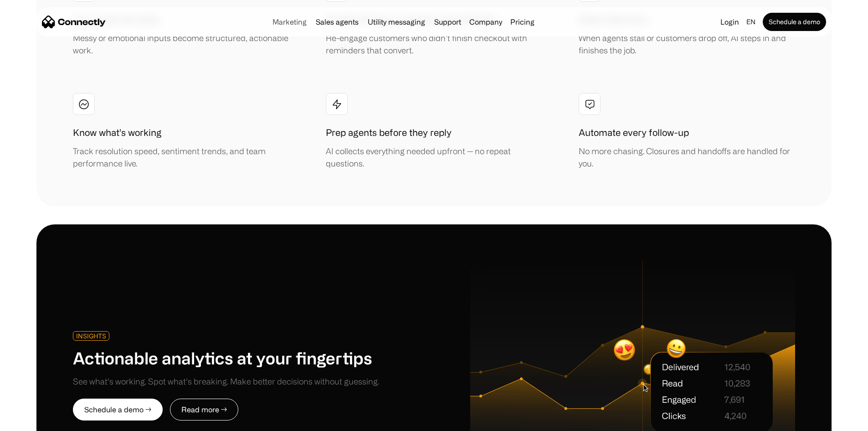  Describe the element at coordinates (794, 22) in the screenshot. I see `a: Schedule a demo` at that location.